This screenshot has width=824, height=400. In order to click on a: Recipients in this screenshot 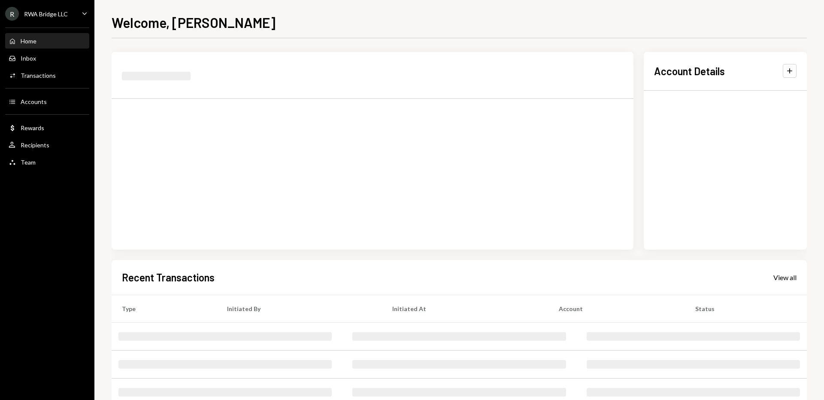, I will do `click(47, 145)`.